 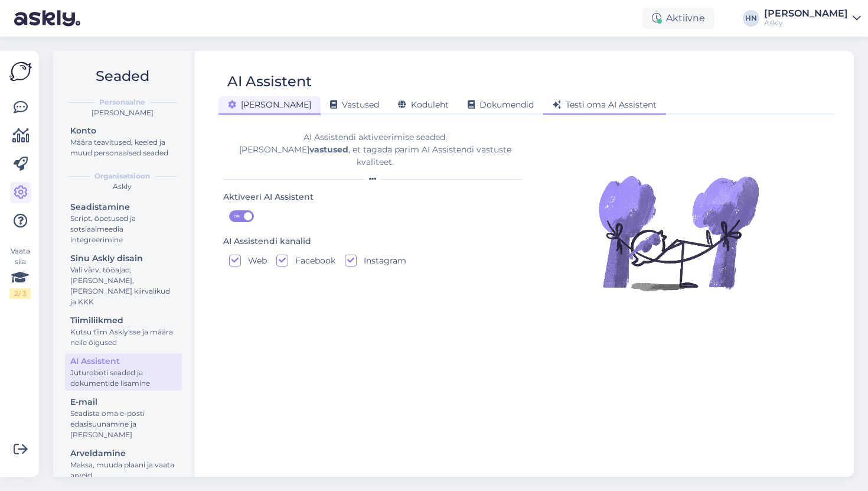 I want to click on h2: Seaded, so click(x=122, y=76).